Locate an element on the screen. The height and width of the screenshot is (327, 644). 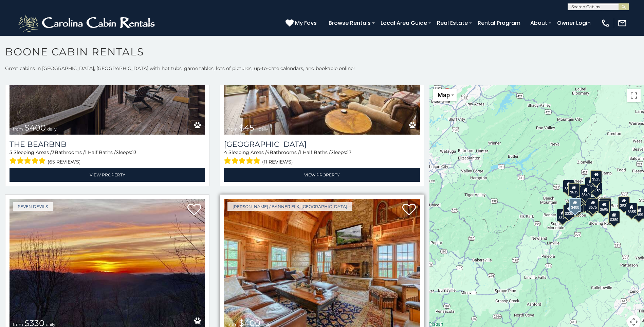
span: (65 reviews) is located at coordinates (64, 162).